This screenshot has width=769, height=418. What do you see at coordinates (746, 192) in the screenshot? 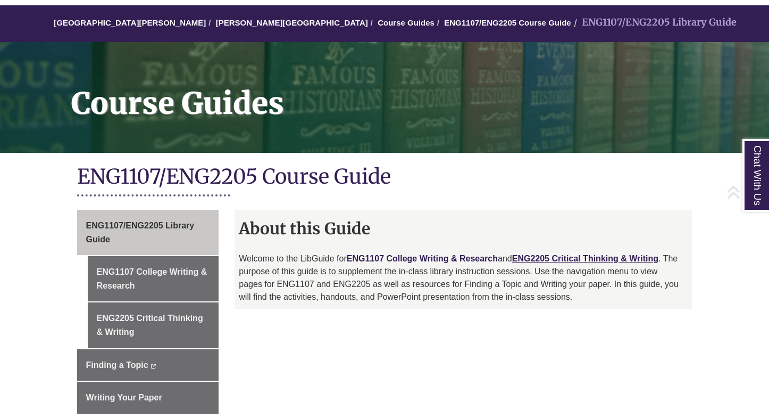
I see `a: Back to Top` at bounding box center [746, 192].